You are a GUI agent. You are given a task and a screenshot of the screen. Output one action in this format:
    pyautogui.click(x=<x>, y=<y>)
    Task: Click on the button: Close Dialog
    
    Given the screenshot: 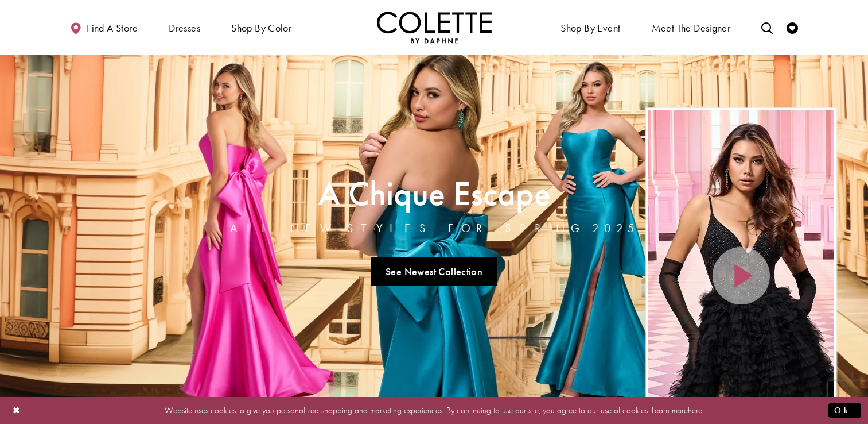 What is the action you would take?
    pyautogui.click(x=16, y=410)
    